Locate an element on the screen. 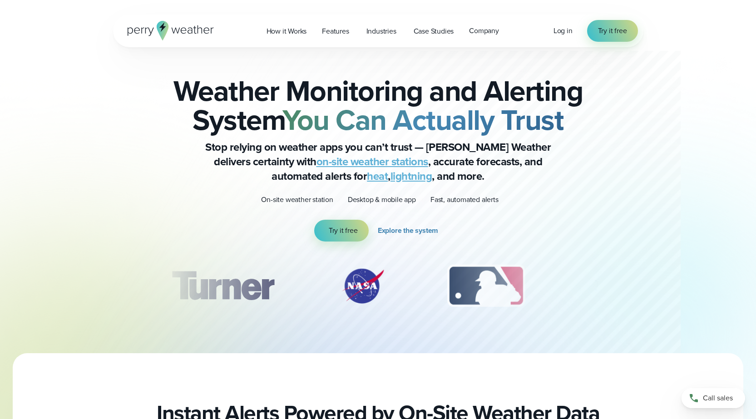 The height and width of the screenshot is (419, 756). span: Log in is located at coordinates (563, 30).